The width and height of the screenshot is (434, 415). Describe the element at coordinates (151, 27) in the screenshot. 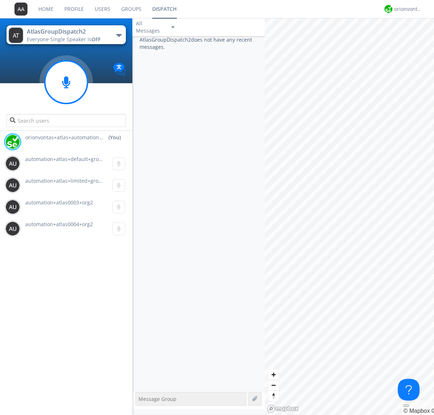

I see `div: All Messages` at that location.